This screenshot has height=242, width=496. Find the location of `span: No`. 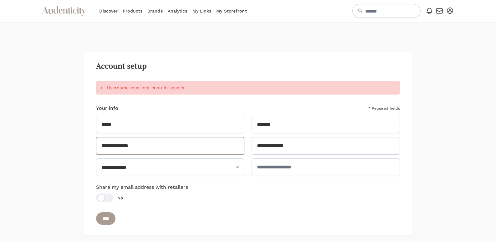

span: No is located at coordinates (120, 198).